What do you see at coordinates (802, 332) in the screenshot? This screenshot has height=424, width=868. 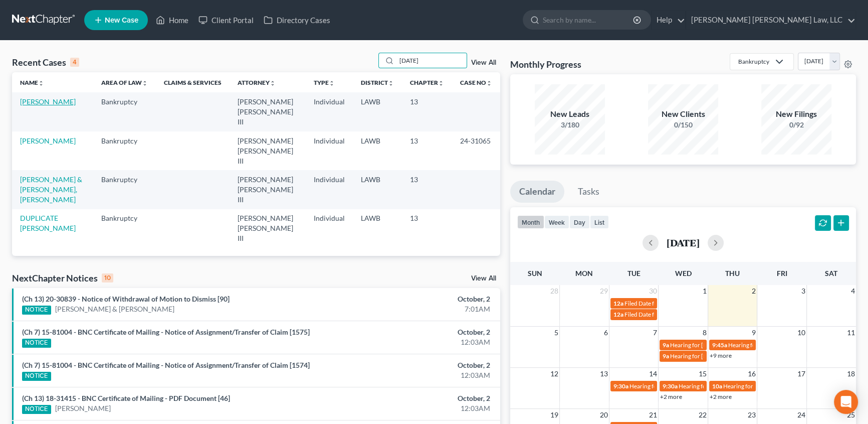 I see `span: 10` at bounding box center [802, 332].